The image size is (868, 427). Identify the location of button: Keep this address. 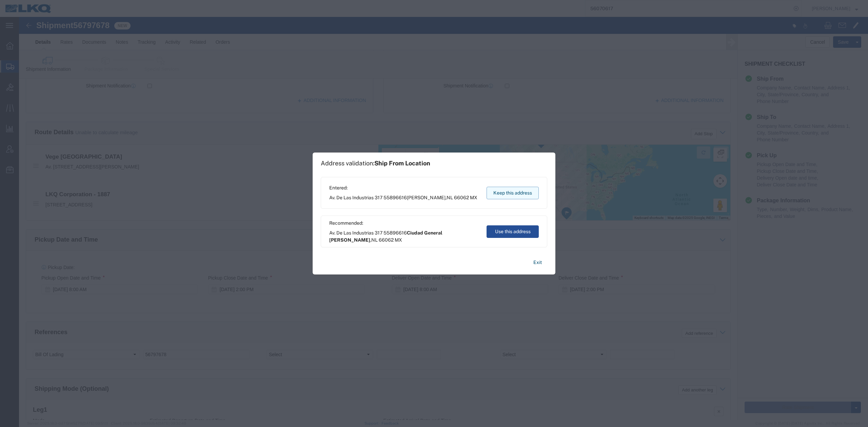
(513, 193).